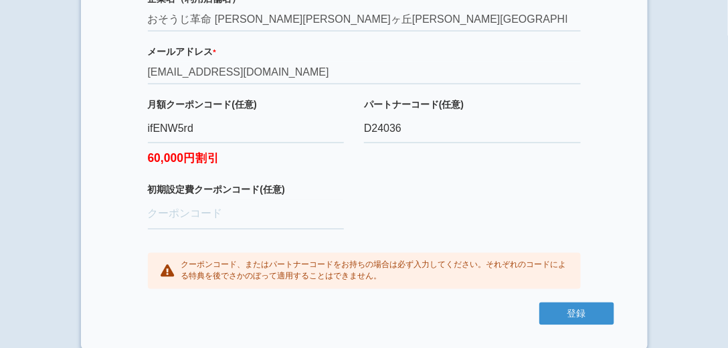 The height and width of the screenshot is (348, 728). I want to click on button: 登録, so click(577, 314).